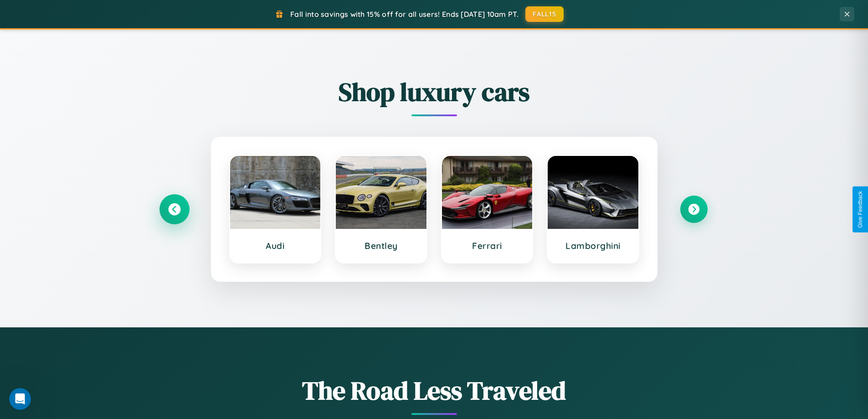 This screenshot has height=419, width=868. What do you see at coordinates (435, 391) in the screenshot?
I see `h1: The Road Less Traveled` at bounding box center [435, 391].